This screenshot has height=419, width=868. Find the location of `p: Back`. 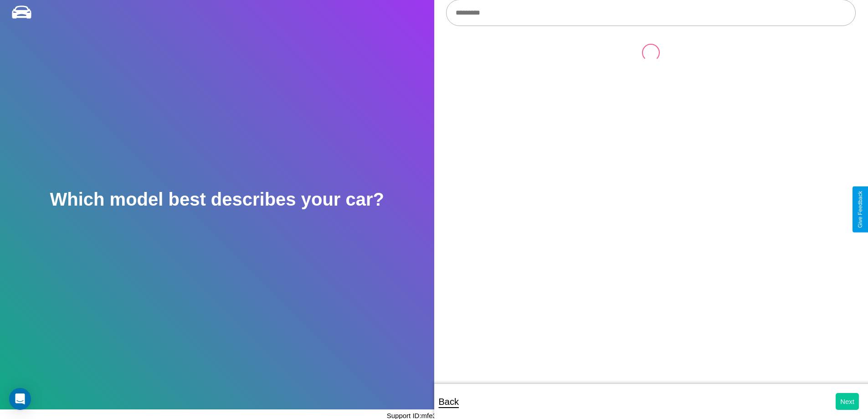

p: Back is located at coordinates (448, 402).